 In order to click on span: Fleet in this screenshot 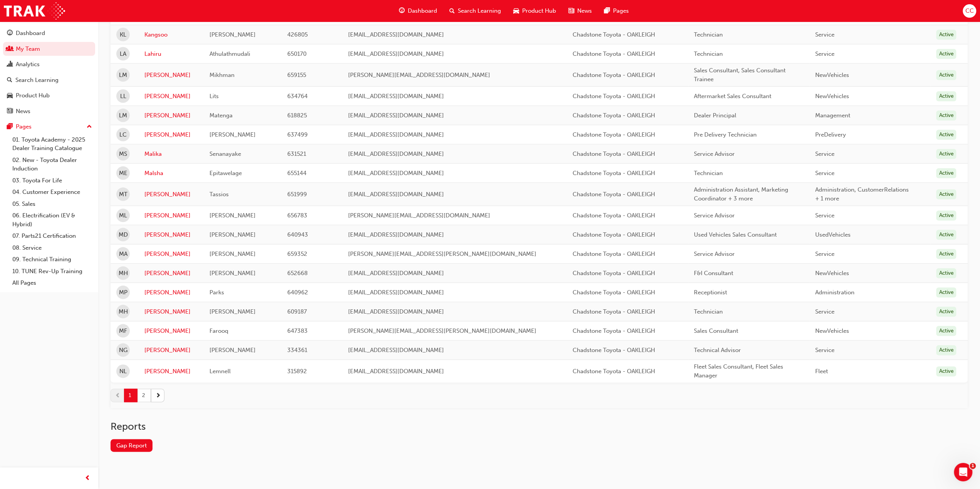, I will do `click(821, 371)`.